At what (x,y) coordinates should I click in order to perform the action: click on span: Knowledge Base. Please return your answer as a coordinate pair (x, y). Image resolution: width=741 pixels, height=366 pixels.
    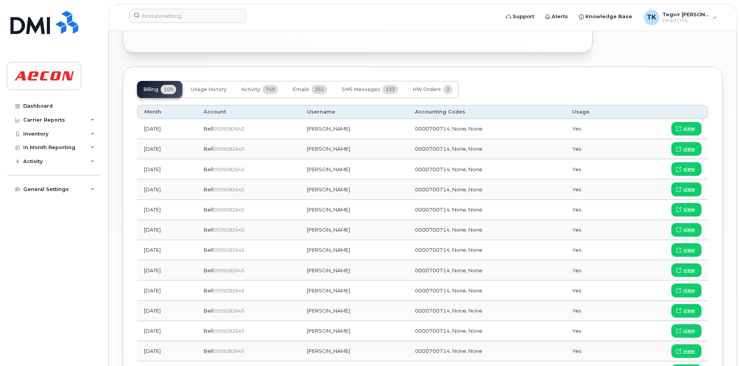
    Looking at the image, I should click on (609, 17).